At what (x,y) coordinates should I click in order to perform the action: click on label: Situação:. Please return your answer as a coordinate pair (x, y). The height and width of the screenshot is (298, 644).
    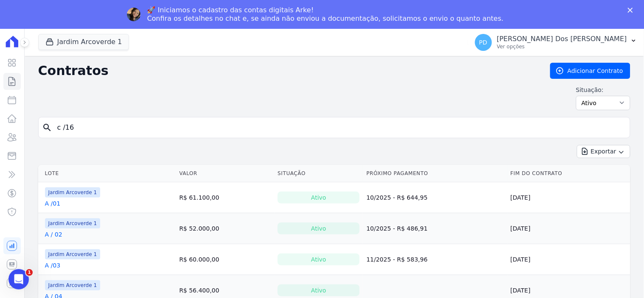
    Looking at the image, I should click on (604, 90).